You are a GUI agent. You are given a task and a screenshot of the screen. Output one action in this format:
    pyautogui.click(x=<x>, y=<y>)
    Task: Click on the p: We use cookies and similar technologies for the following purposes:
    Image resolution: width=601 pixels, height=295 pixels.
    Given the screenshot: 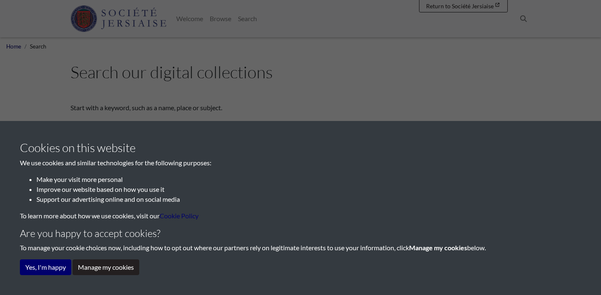 What is the action you would take?
    pyautogui.click(x=300, y=163)
    